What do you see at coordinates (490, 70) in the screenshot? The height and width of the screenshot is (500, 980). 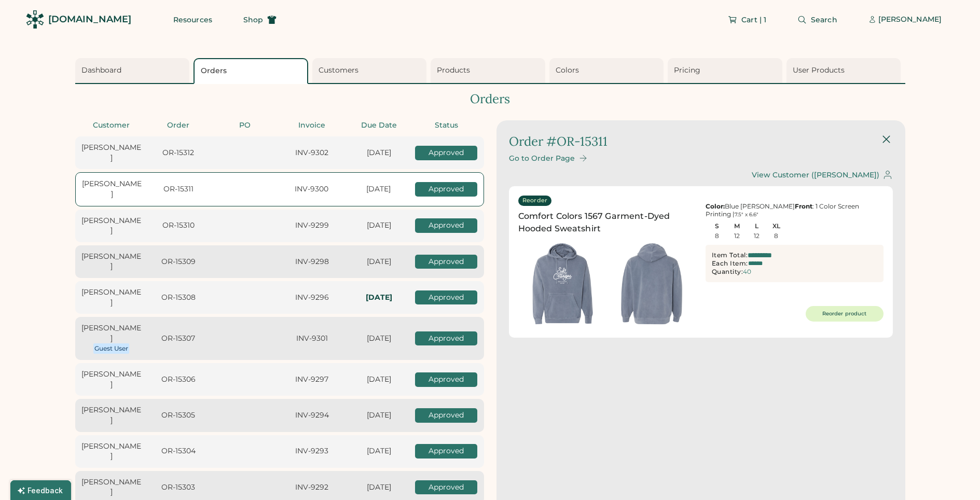 I see `div: Products` at bounding box center [490, 70].